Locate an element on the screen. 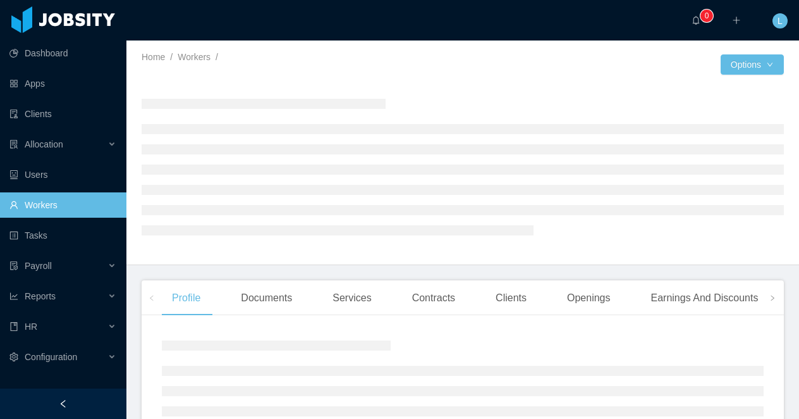 This screenshot has height=419, width=799. sup: 0 is located at coordinates (707, 16).